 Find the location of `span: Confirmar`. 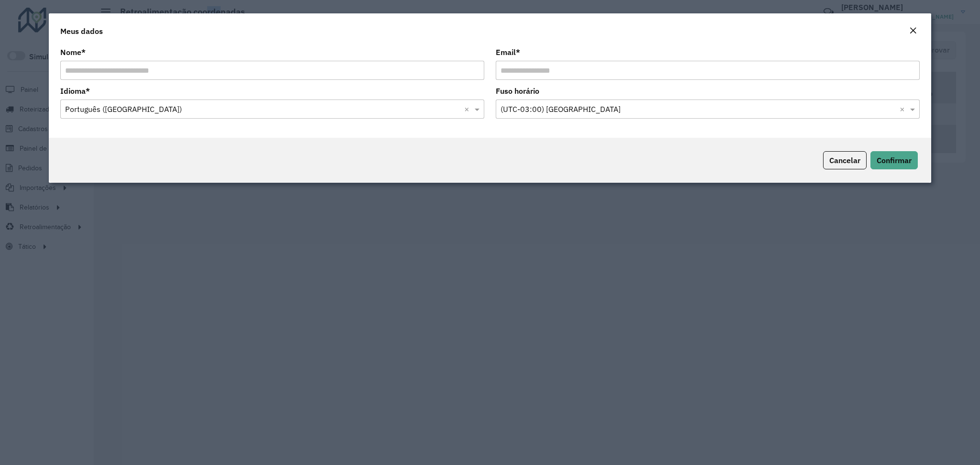

span: Confirmar is located at coordinates (894, 160).